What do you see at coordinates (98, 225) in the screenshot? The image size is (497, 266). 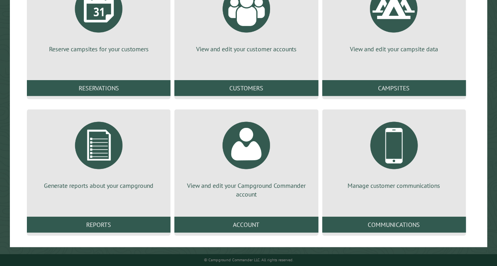 I see `a: Reports` at bounding box center [98, 225].